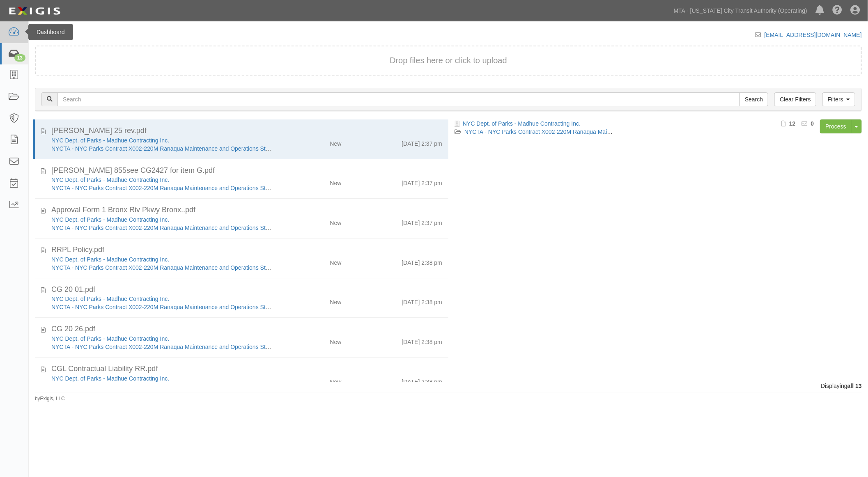 The image size is (868, 477). What do you see at coordinates (50, 399) in the screenshot?
I see `small: by` at bounding box center [50, 399].